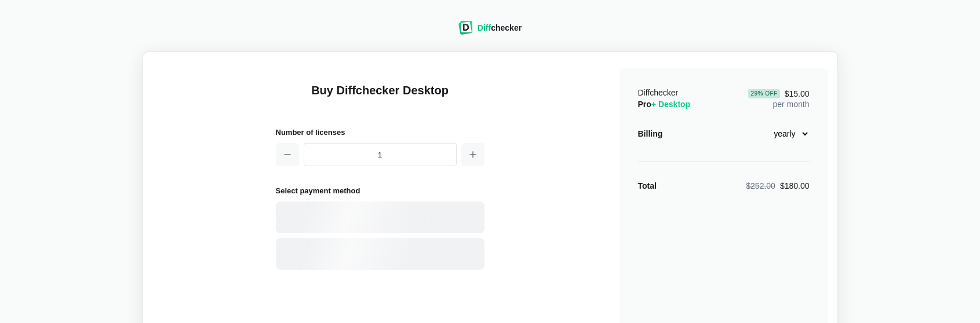 The width and height of the screenshot is (980, 323). What do you see at coordinates (380, 132) in the screenshot?
I see `h2: Number of licenses` at bounding box center [380, 132].